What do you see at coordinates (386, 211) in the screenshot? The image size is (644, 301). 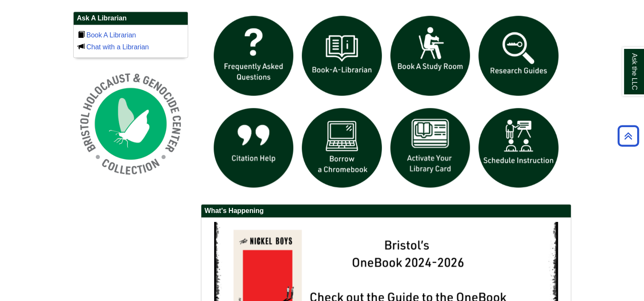 I see `h2: What's Happening` at bounding box center [386, 211].